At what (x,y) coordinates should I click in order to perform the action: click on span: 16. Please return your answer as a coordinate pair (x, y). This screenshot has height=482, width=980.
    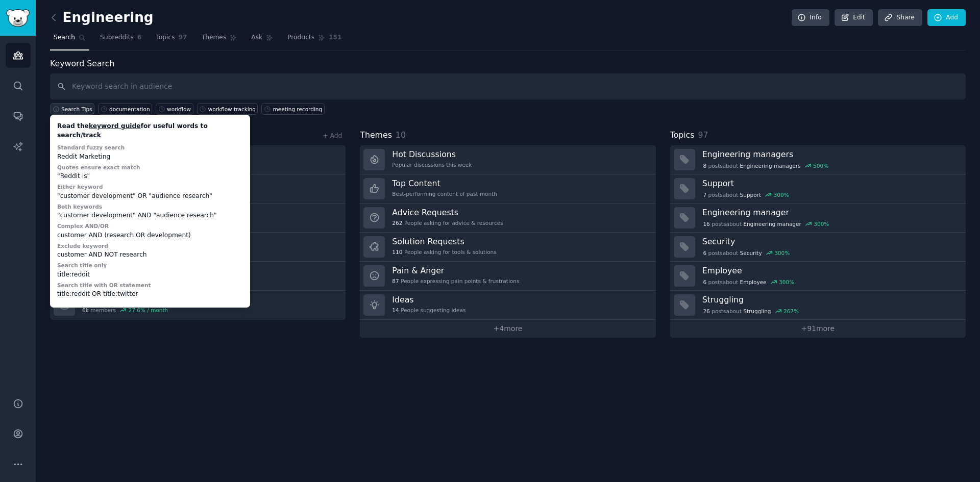
    Looking at the image, I should click on (706, 224).